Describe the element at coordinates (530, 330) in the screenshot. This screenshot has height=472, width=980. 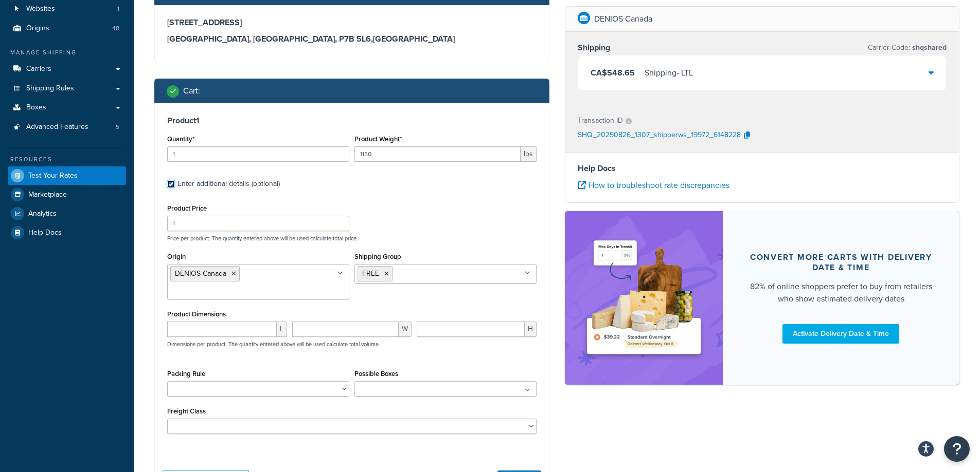
I see `span: H` at that location.